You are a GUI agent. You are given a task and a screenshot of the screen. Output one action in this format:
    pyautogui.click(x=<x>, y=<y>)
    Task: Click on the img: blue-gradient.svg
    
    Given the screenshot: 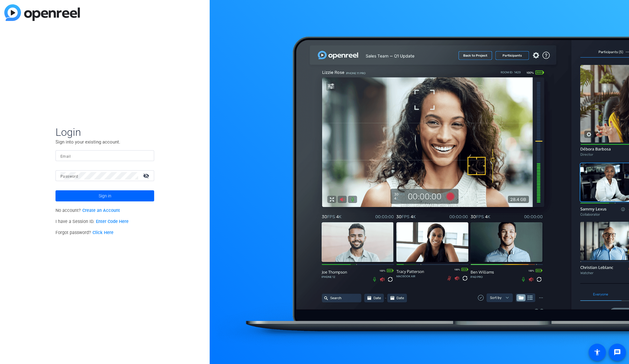 What is the action you would take?
    pyautogui.click(x=42, y=12)
    